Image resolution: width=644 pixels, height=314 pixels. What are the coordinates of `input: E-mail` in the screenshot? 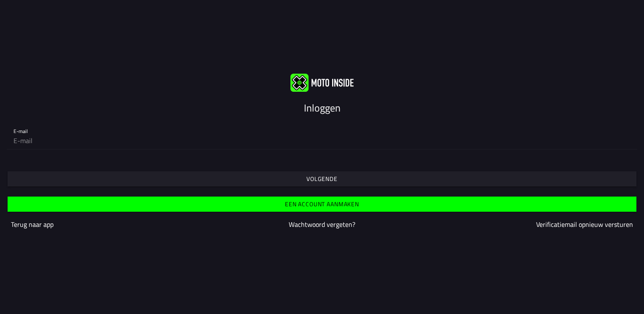 It's located at (322, 140).